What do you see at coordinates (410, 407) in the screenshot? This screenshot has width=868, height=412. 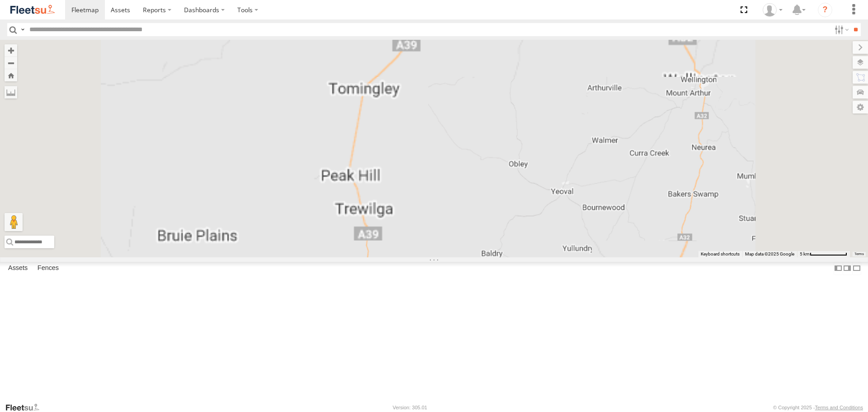 I see `div: Version: 305.01` at bounding box center [410, 407].